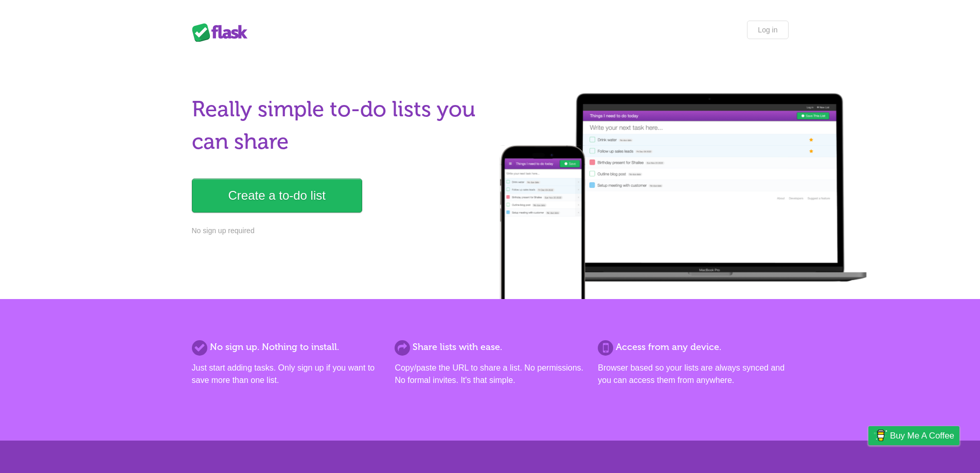 This screenshot has height=473, width=980. What do you see at coordinates (223, 32) in the screenshot?
I see `div: Flask Lists` at bounding box center [223, 32].